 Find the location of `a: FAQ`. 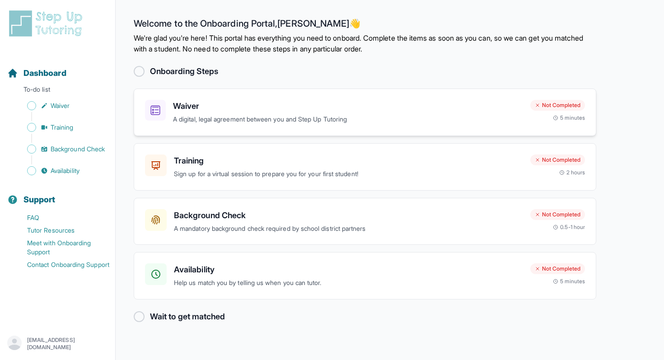

a: FAQ is located at coordinates (61, 218).